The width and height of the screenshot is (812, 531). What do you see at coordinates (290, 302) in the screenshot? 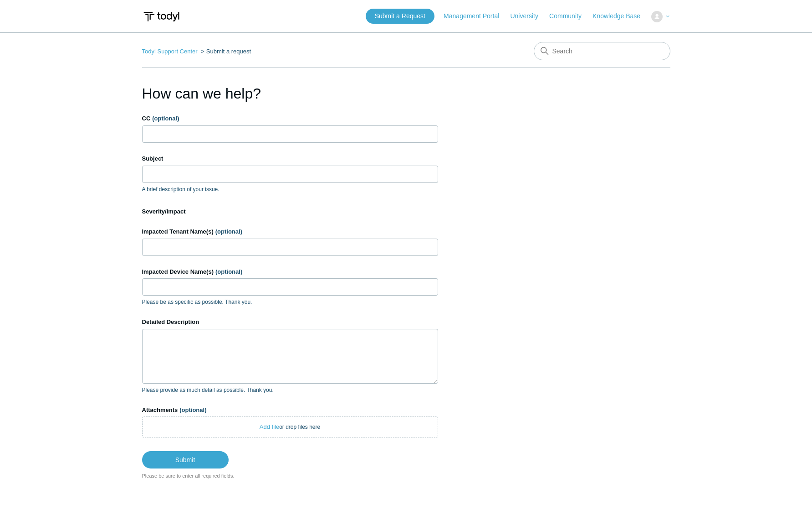
I see `p: Please be as specific as possible. Thank you.` at bounding box center [290, 302].